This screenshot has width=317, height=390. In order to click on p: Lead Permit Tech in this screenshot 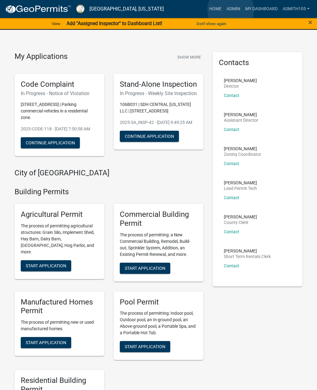, I will do `click(240, 188)`.